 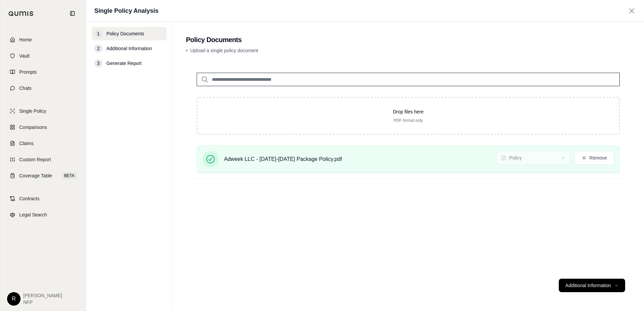 What do you see at coordinates (35, 159) in the screenshot?
I see `span: Custom Report` at bounding box center [35, 159].